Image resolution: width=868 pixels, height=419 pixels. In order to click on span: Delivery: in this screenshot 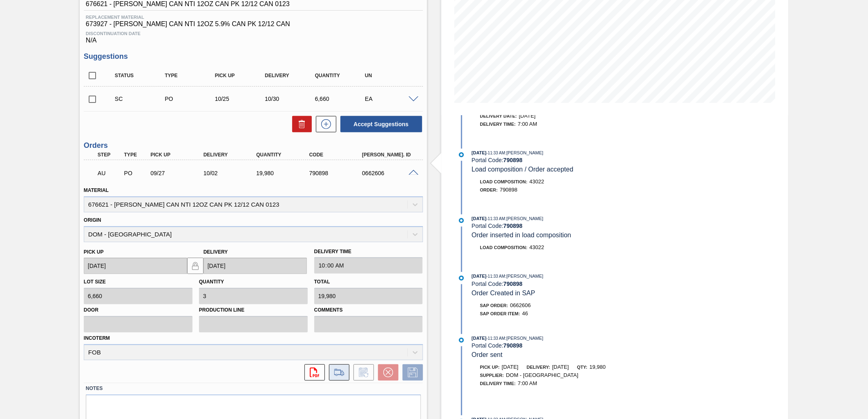, I will do `click(538, 367)`.